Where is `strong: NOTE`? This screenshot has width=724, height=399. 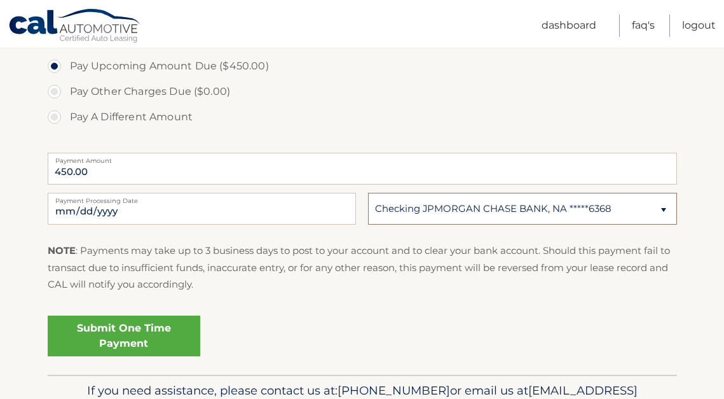 strong: NOTE is located at coordinates (62, 250).